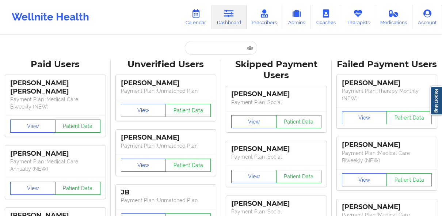 The image size is (442, 216). I want to click on a: Admins, so click(297, 17).